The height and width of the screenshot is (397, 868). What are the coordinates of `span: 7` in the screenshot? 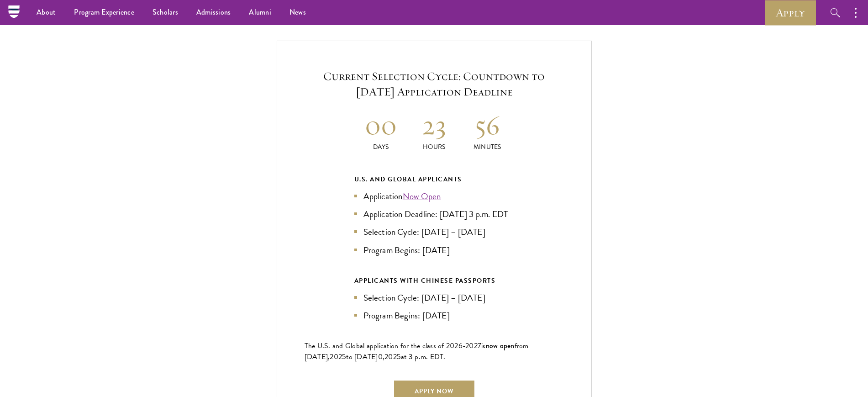 It's located at (479, 346).